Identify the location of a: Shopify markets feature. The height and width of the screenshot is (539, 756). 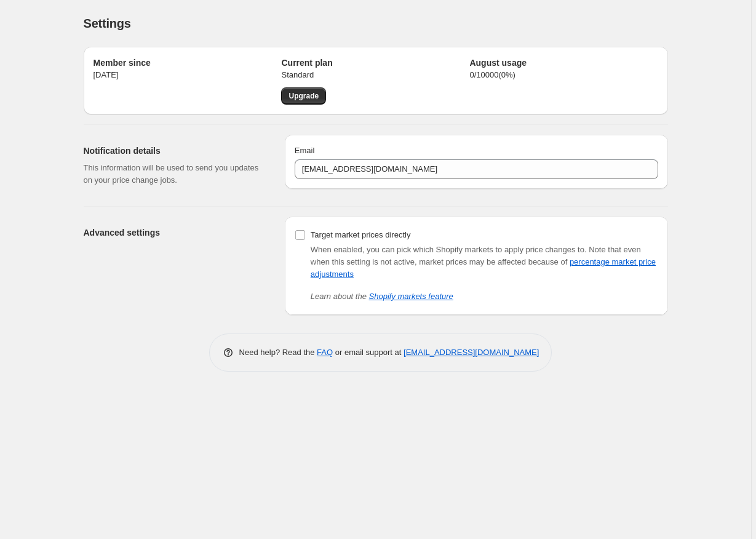
(411, 296).